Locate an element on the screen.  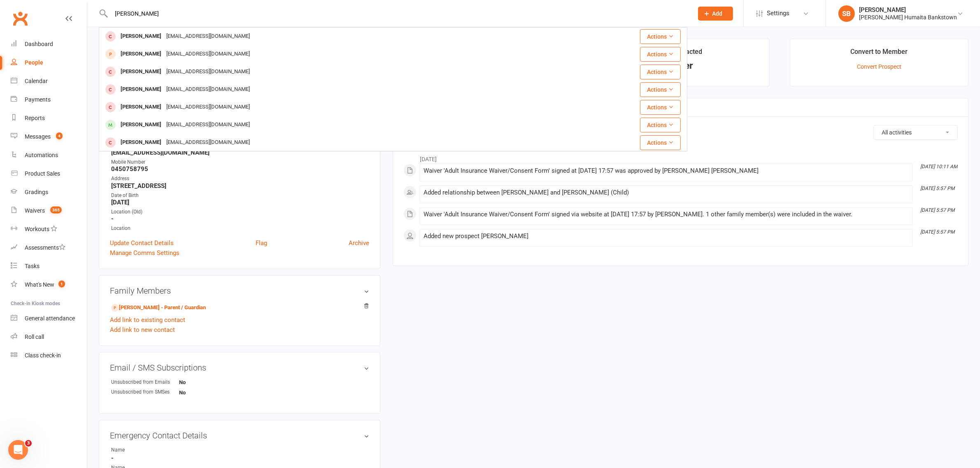
a: Payments is located at coordinates (49, 99).